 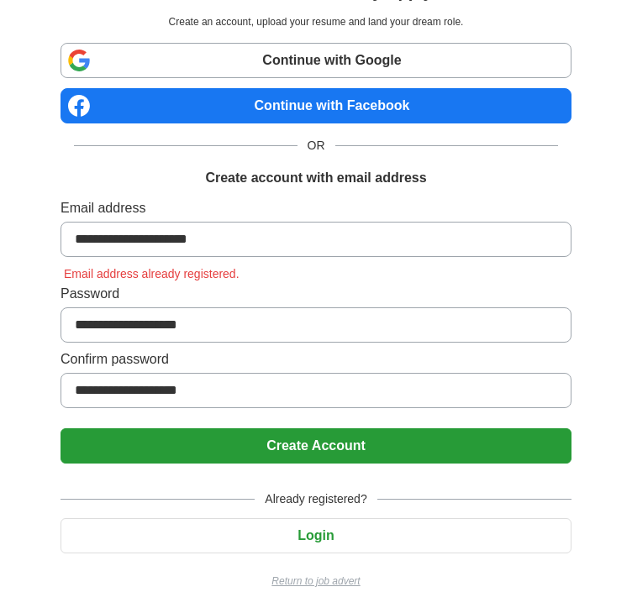 I want to click on button: Create Account, so click(x=316, y=446).